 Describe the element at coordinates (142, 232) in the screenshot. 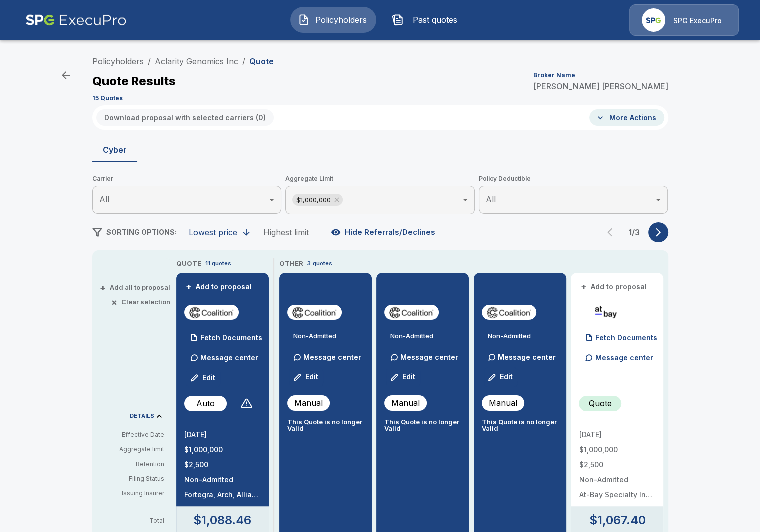

I see `span: SORTING OPTIONS:` at that location.